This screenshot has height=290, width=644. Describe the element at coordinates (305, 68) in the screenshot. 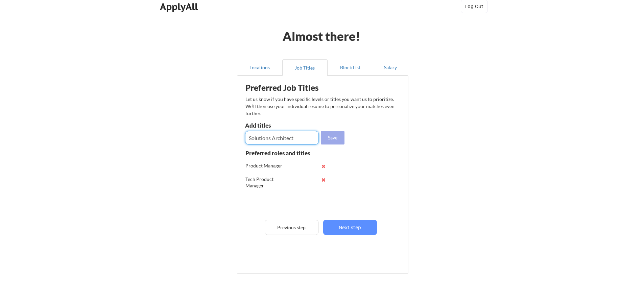

I see `button: Job Titles` at that location.